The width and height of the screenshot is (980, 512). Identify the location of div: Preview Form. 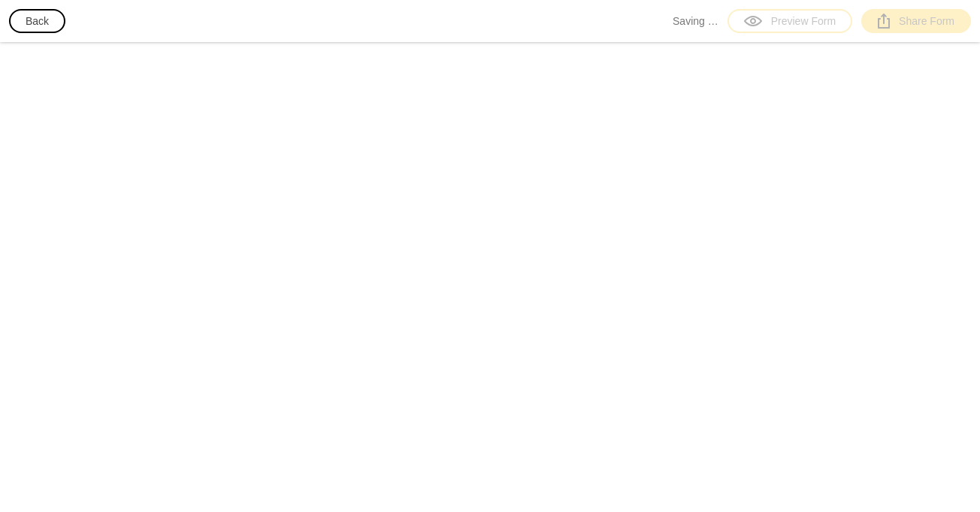
(790, 21).